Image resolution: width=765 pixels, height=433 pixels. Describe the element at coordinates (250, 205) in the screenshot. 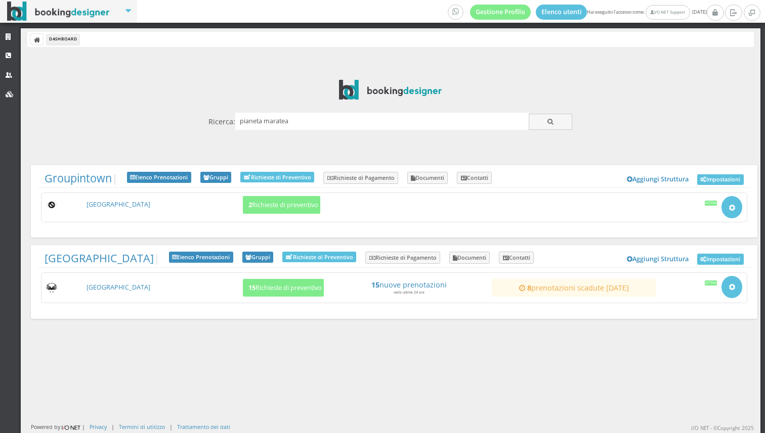

I see `b: 2` at that location.